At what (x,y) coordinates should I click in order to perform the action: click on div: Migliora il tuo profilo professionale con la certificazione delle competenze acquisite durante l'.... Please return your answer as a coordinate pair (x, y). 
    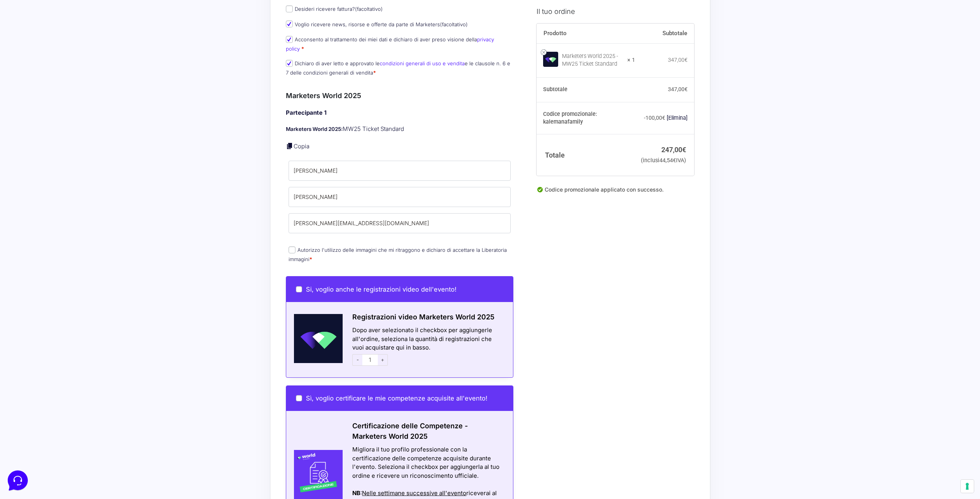
    Looking at the image, I should click on (427, 462).